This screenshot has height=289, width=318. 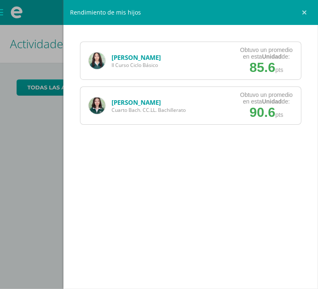 I want to click on span: Cuarto Bach. CC.LL. Bachillerato, so click(x=149, y=110).